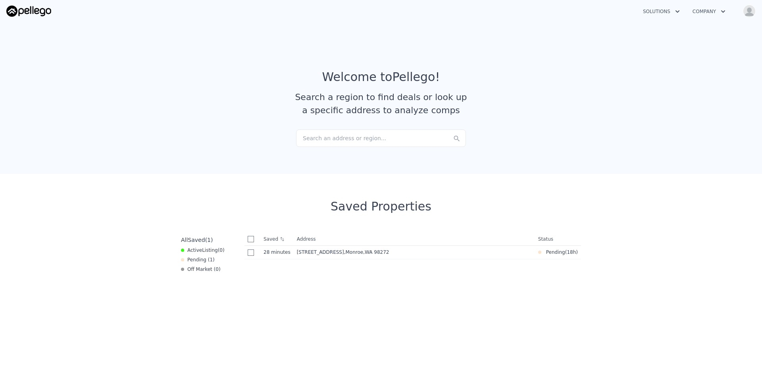 This screenshot has height=365, width=762. I want to click on th: Address, so click(414, 239).